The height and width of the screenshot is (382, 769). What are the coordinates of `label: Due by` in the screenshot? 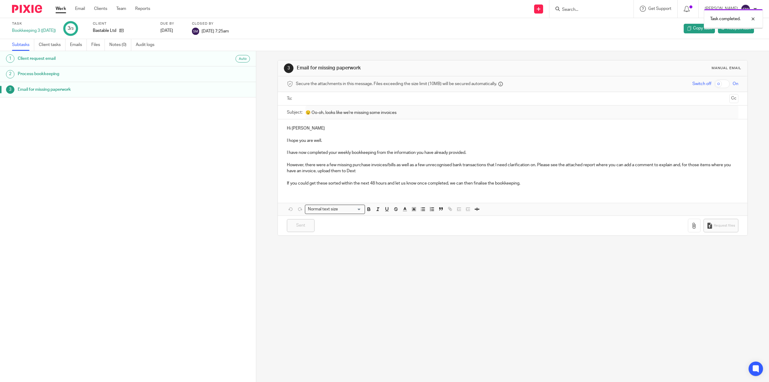 It's located at (172, 24).